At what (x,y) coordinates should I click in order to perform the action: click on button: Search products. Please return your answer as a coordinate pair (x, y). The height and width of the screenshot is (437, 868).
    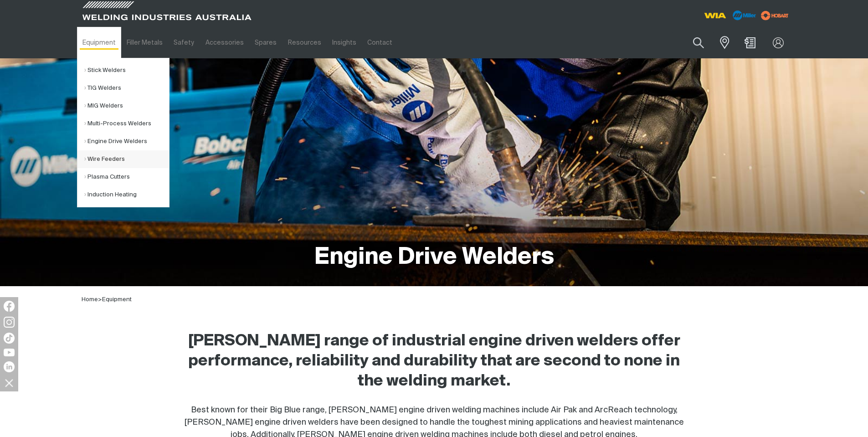
    Looking at the image, I should click on (699, 42).